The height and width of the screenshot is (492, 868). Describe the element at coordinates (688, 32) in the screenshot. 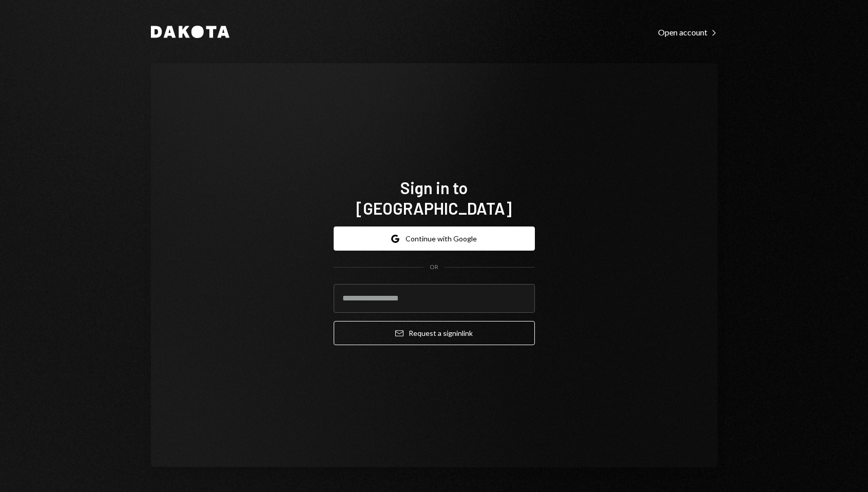

I see `a: Open account` at that location.